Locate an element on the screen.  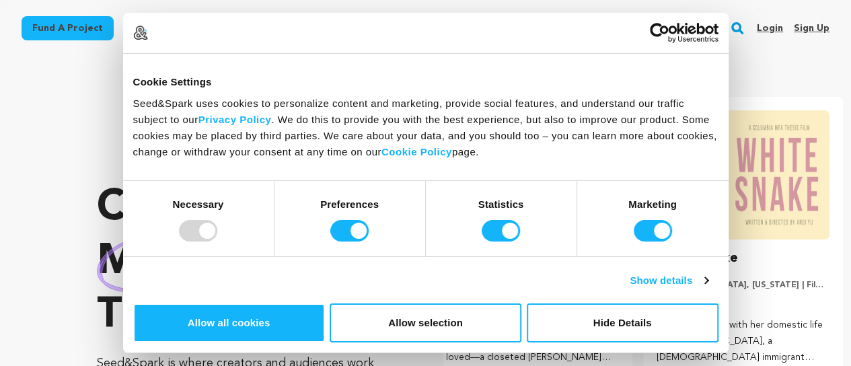
p: Western, Drama is located at coordinates (743, 302).